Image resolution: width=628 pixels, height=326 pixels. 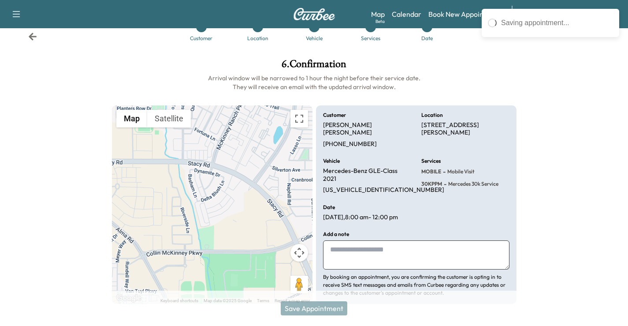 I want to click on h6: Vehicle, so click(x=331, y=161).